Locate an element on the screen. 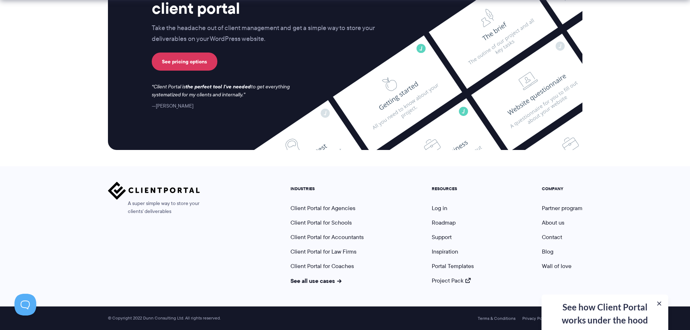 The image size is (690, 330). a: Client Portal for Coaches is located at coordinates (322, 266).